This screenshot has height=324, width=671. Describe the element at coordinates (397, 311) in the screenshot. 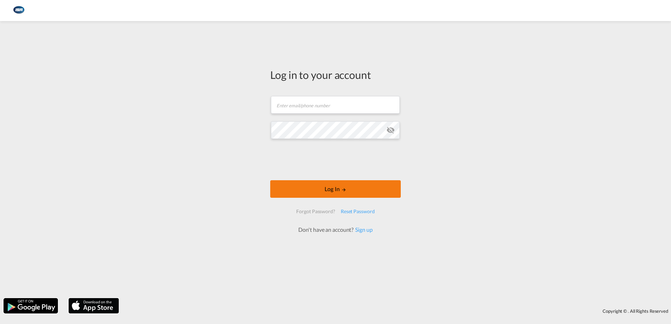

I see `div: Copyright © . All Rights Reserved` at that location.